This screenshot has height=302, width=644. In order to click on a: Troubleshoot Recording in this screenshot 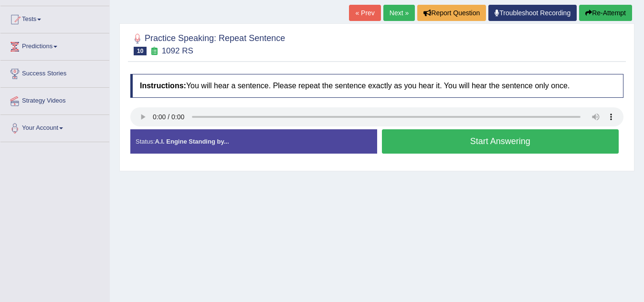, I will do `click(532, 13)`.